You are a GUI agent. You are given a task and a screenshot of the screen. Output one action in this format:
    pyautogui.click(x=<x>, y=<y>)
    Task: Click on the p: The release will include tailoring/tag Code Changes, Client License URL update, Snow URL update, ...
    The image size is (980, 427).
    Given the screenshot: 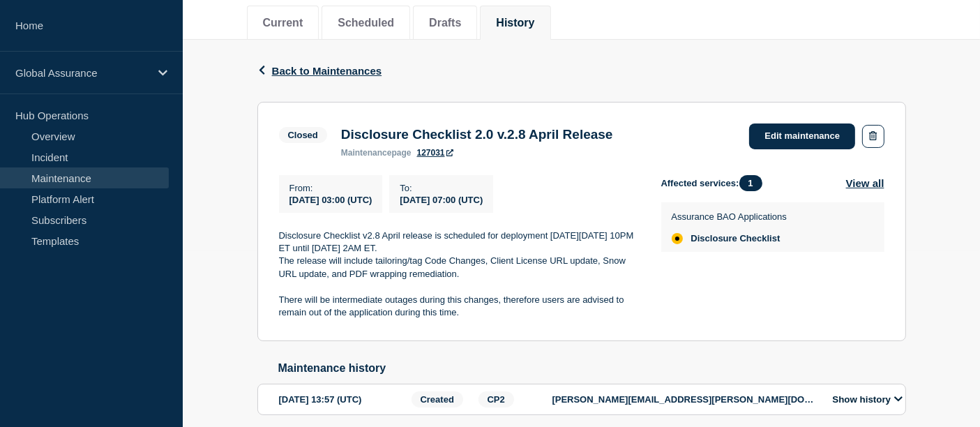 What is the action you would take?
    pyautogui.click(x=459, y=267)
    